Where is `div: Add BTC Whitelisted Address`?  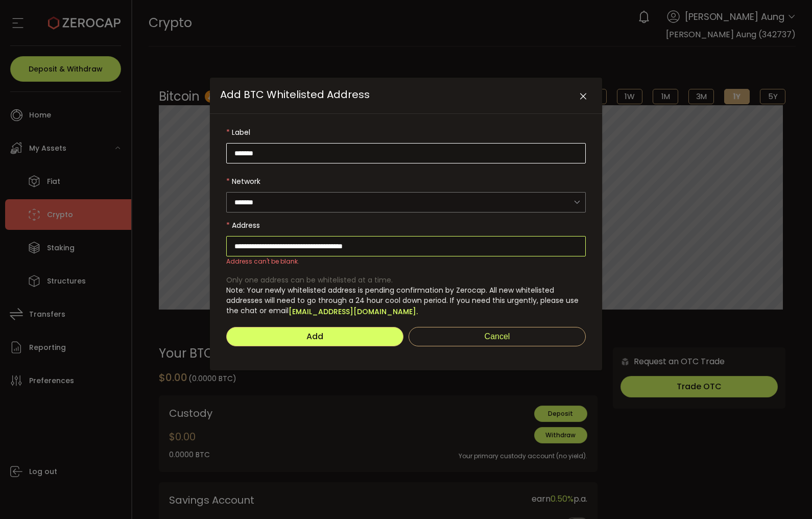 div: Add BTC Whitelisted Address is located at coordinates (406, 224).